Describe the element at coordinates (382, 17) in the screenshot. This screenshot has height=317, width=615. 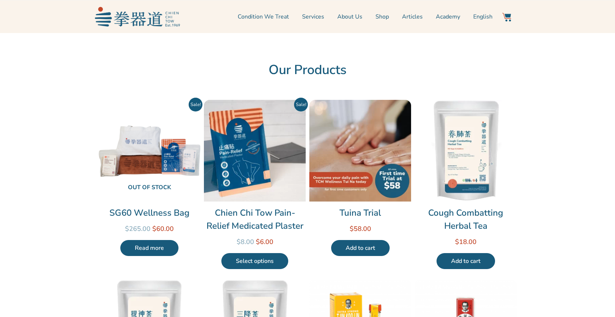
I see `a: Shop` at that location.